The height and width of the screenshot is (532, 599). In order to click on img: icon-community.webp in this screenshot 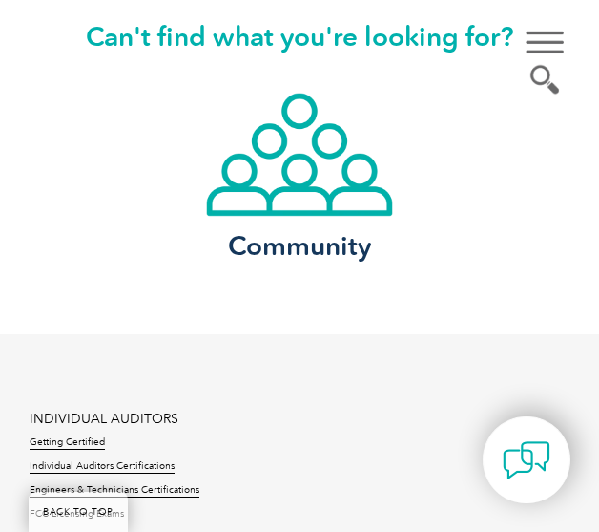, I will do `click(300, 155)`.